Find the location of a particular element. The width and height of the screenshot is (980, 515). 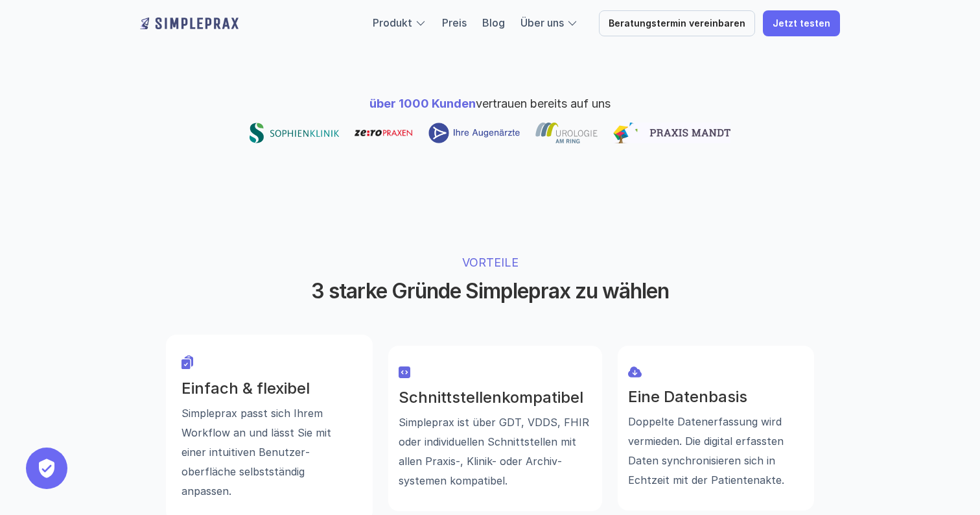

span: über 1000 Kunden is located at coordinates (422, 103).